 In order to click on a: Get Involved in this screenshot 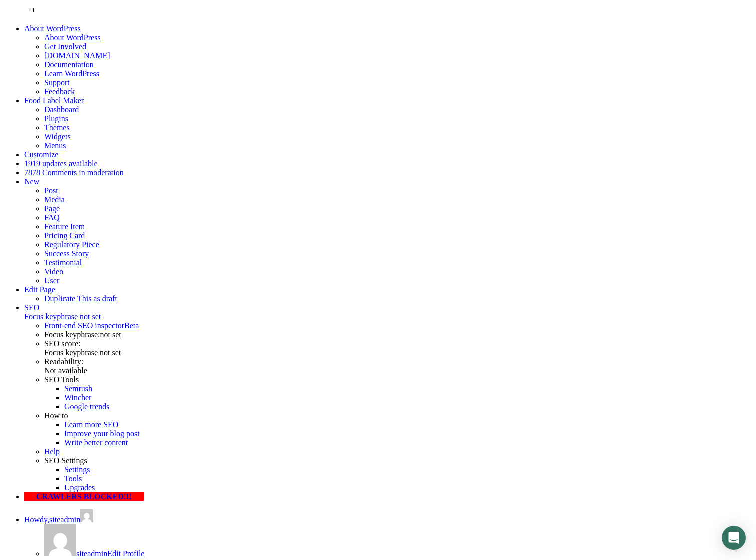, I will do `click(65, 46)`.